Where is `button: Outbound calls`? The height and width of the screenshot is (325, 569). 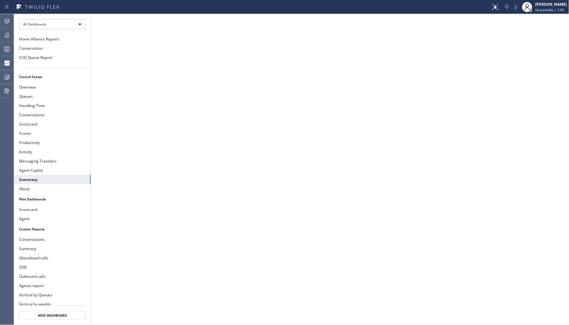 button: Outbound calls is located at coordinates (52, 276).